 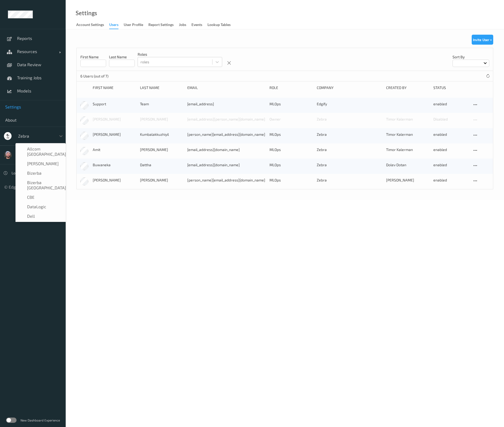 What do you see at coordinates (197, 25) in the screenshot?
I see `div: events` at bounding box center [197, 25].